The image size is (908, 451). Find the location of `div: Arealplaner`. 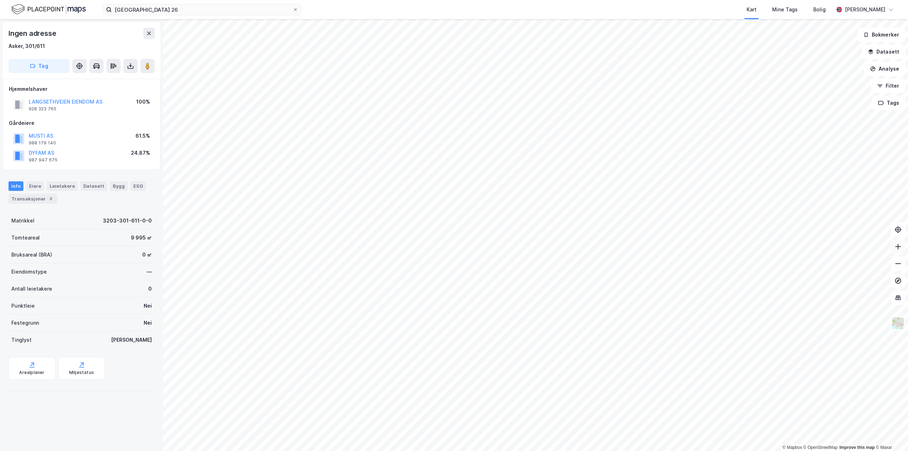

div: Arealplaner is located at coordinates (32, 372).